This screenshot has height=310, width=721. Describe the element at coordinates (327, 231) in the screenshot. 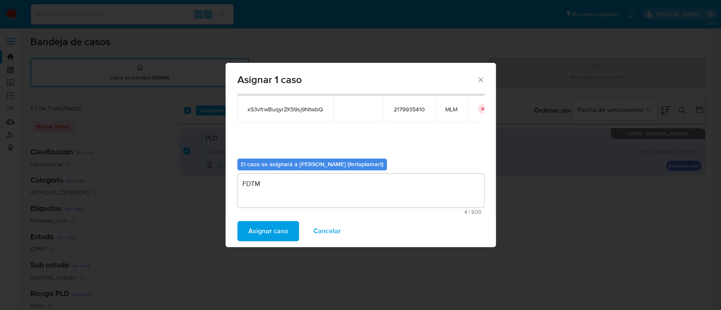

I see `span: Cancelar` at that location.